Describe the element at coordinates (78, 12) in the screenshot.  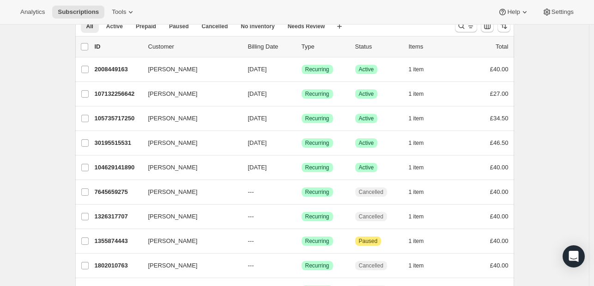
I see `button: Subscriptions` at that location.